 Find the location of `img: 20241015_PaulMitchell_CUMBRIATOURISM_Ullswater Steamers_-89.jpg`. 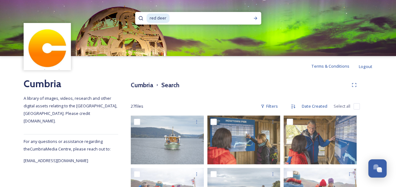

img: 20241015_PaulMitchell_CUMBRIATOURISM_Ullswater Steamers_-89.jpg is located at coordinates (320, 140).